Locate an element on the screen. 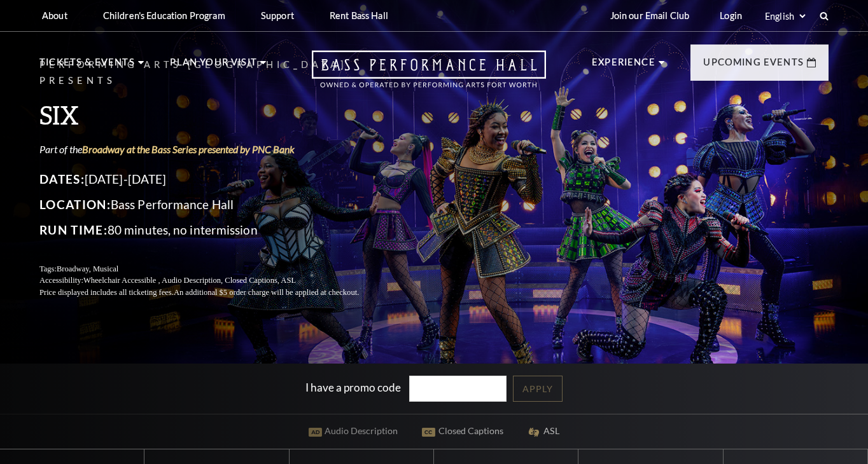 The image size is (868, 464). span: Dates: is located at coordinates (62, 179).